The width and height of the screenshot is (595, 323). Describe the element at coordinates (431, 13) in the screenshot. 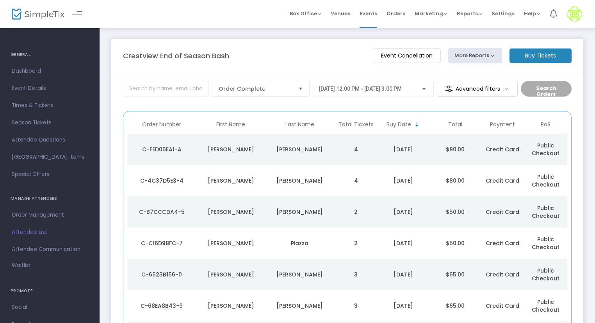

I see `span: Marketing` at that location.